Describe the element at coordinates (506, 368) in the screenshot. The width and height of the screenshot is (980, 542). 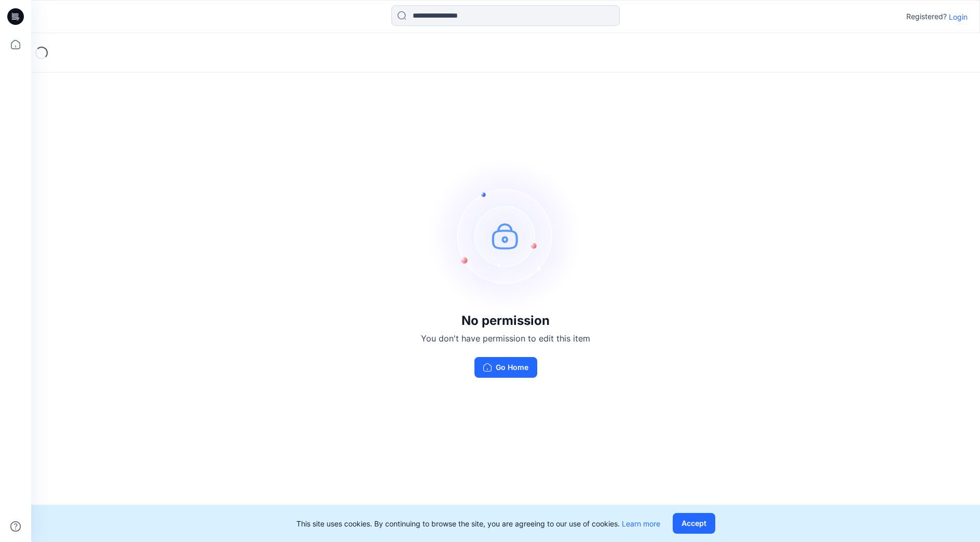
I see `button: Go Home` at that location.